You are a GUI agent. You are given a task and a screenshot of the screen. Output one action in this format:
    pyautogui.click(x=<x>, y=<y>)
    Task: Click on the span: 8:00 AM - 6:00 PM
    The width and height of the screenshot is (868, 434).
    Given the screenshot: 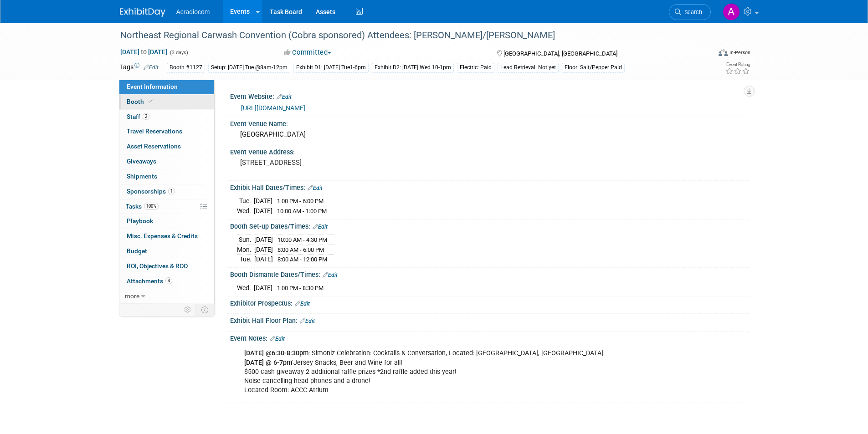 What is the action you would take?
    pyautogui.click(x=301, y=249)
    